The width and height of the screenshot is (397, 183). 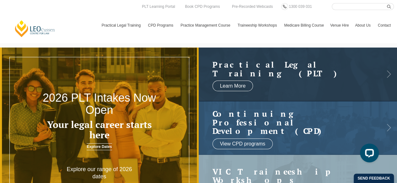 I want to click on a: Venue Hire, so click(x=339, y=25).